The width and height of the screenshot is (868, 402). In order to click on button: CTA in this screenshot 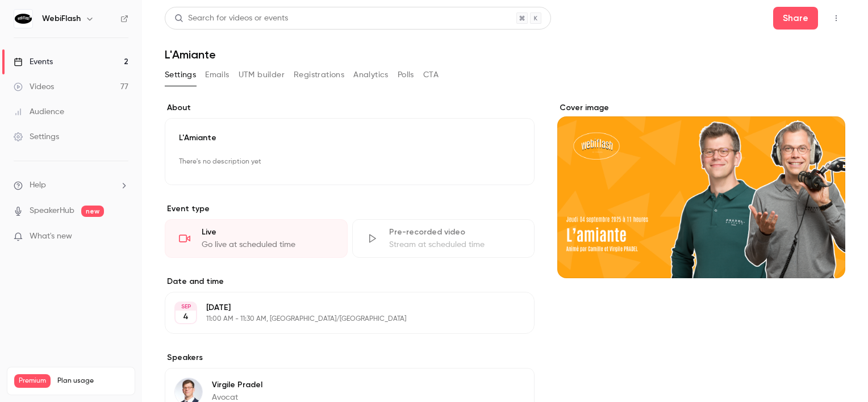, I will do `click(430, 75)`.